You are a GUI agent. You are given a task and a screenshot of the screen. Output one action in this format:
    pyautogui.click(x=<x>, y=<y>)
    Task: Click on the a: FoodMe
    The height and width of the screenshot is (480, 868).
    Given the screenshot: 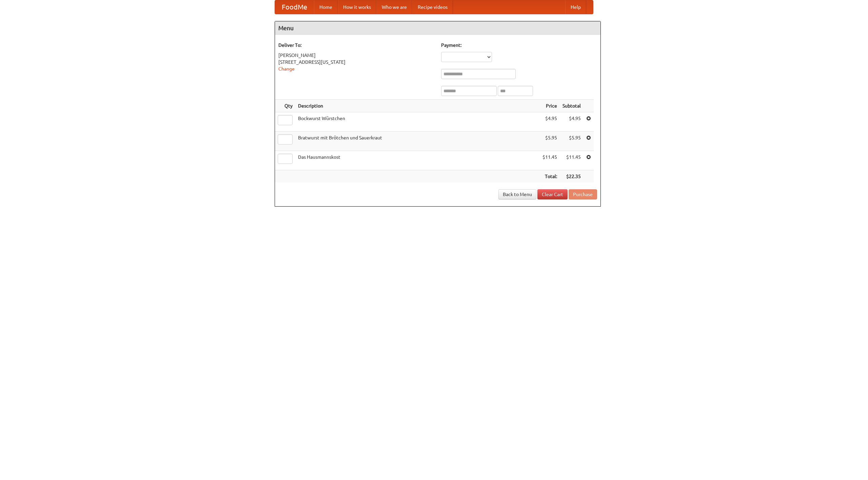 What is the action you would take?
    pyautogui.click(x=295, y=7)
    